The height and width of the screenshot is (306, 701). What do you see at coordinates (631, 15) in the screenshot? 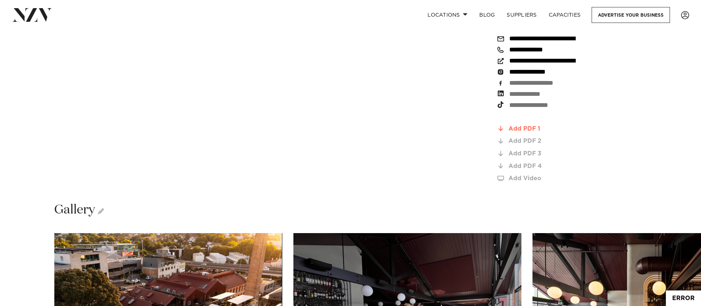
I see `a: Advertise your business` at bounding box center [631, 15].